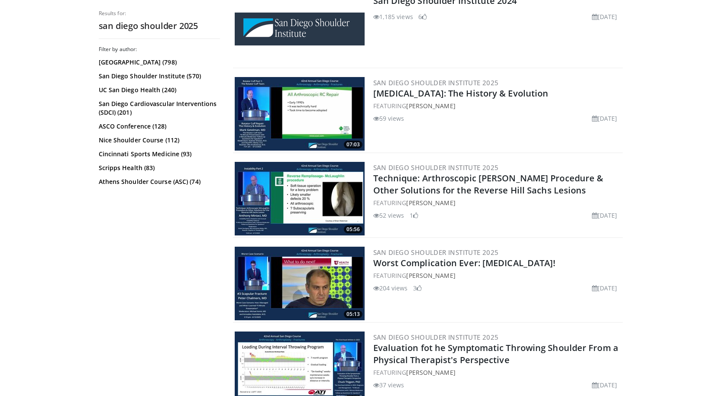 The height and width of the screenshot is (396, 721). What do you see at coordinates (300, 284) in the screenshot?
I see `img: 42413e01-f976-4caa-8c13-94c34b7b694a.300x170_q85_crop-smart_upscale.jpg` at bounding box center [300, 284].